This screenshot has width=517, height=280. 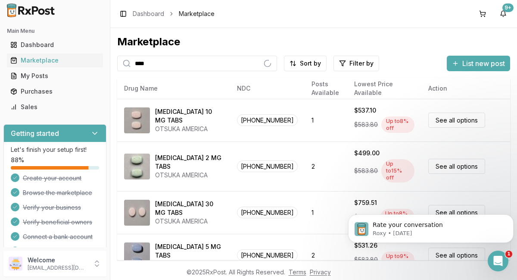 I want to click on a: Purchases, so click(x=55, y=91).